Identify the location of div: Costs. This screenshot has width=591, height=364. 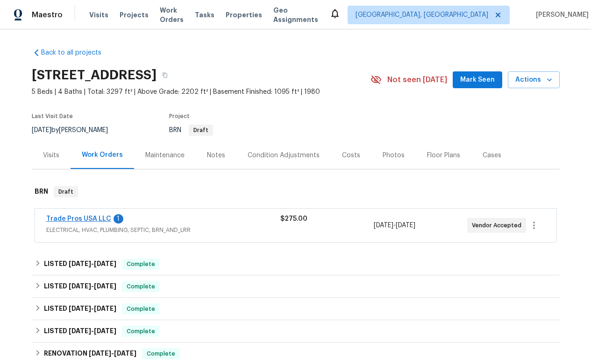
(350, 155).